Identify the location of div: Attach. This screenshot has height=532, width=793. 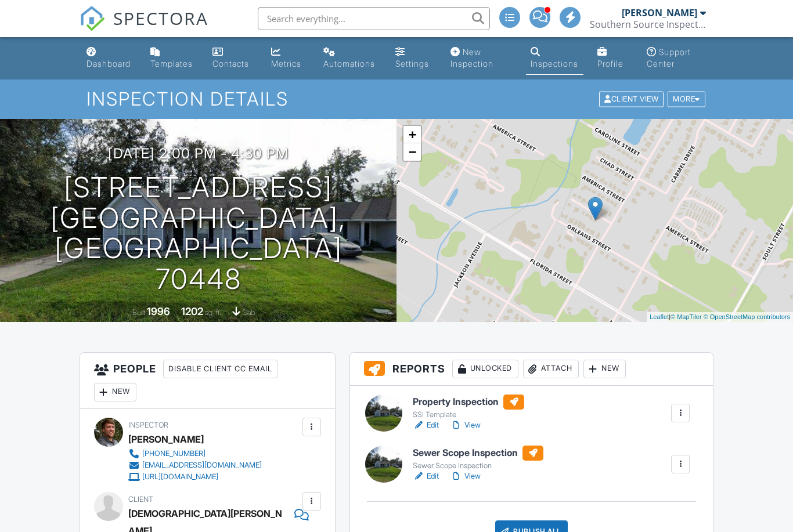
(551, 369).